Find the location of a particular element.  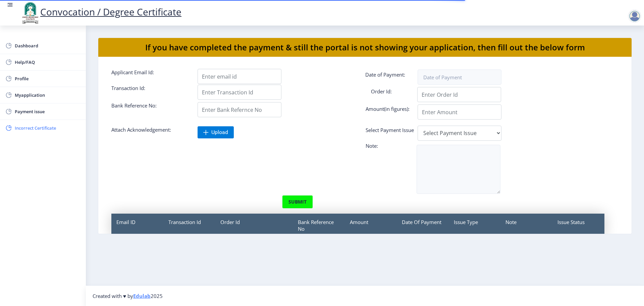

div: Note is located at coordinates (526, 225).